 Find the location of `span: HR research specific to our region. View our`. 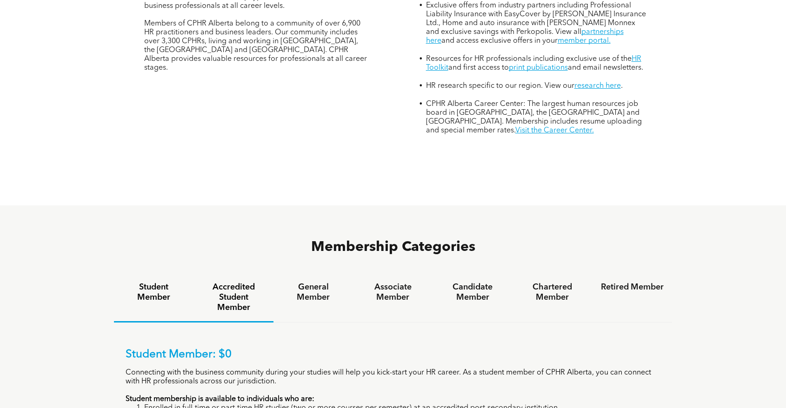

span: HR research specific to our region. View our is located at coordinates (500, 86).